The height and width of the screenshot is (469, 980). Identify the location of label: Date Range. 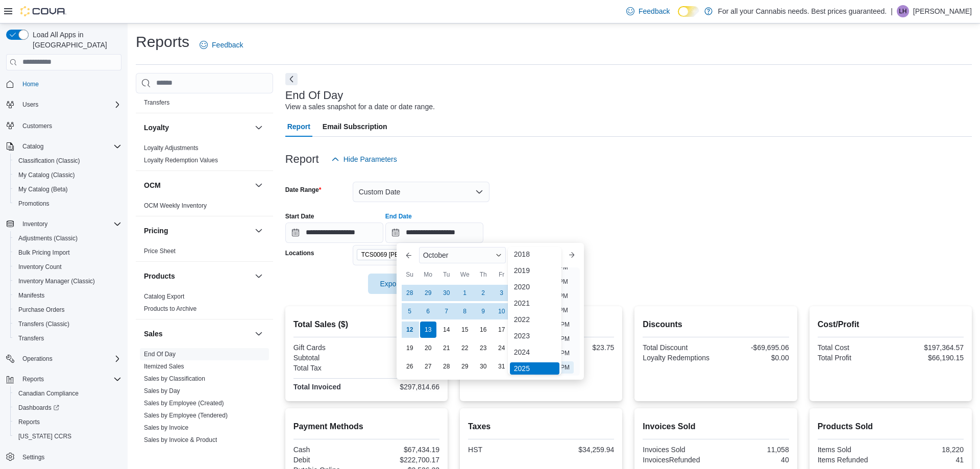
(303, 190).